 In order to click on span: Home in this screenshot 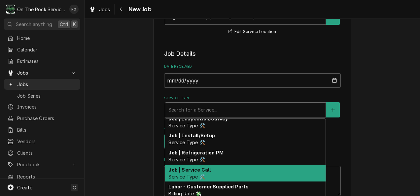, I will do `click(47, 38)`.